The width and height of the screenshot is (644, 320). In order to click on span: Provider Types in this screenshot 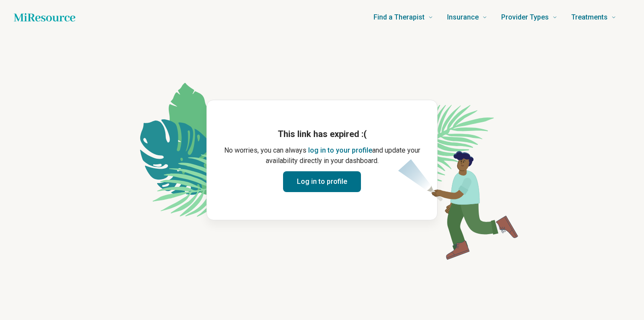, I will do `click(525, 17)`.